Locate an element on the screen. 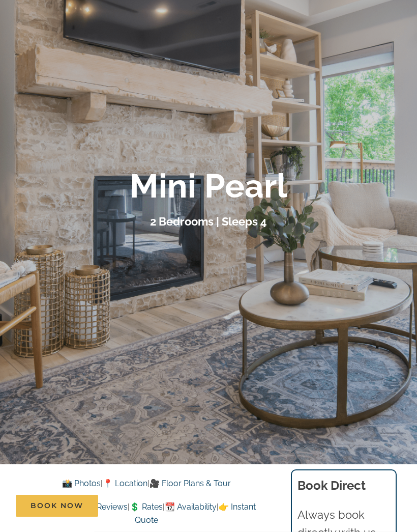 This screenshot has width=417, height=532. h3: 2 Bedrooms | Sleeps 4 is located at coordinates (208, 222).